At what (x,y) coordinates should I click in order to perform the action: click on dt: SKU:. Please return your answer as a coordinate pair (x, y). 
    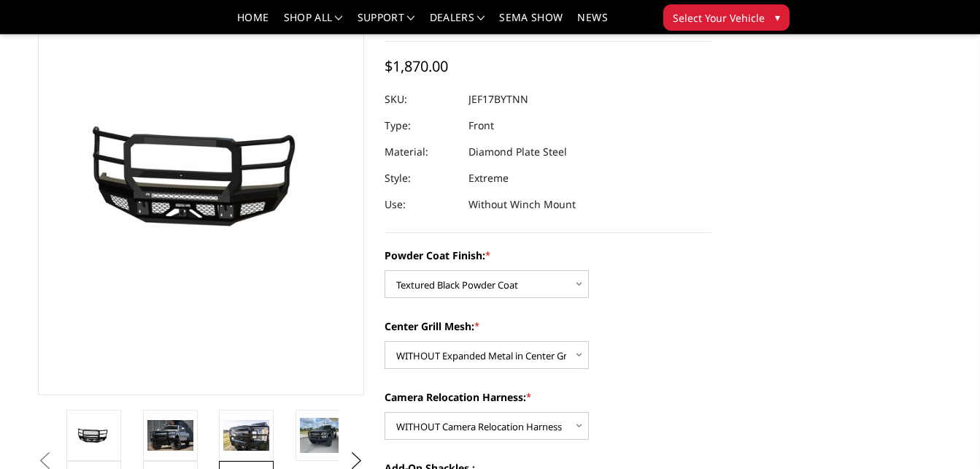
    Looking at the image, I should click on (421, 99).